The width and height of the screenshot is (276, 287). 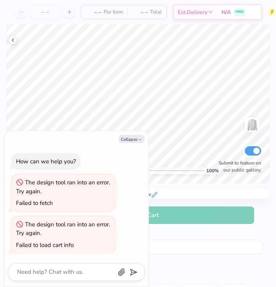 I want to click on div: Failed to fetch, so click(x=34, y=203).